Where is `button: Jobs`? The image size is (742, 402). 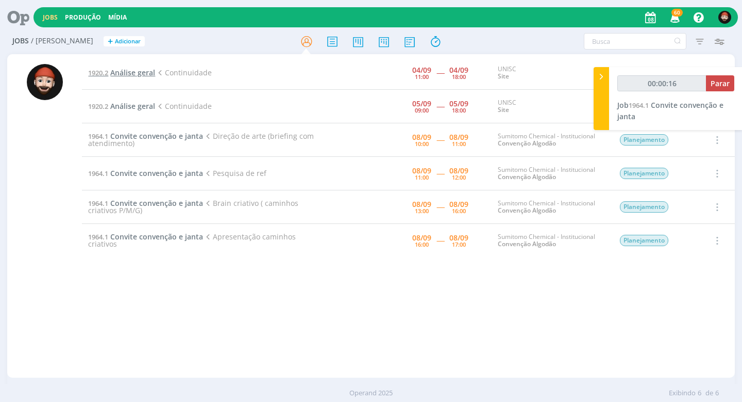 button: Jobs is located at coordinates (50, 18).